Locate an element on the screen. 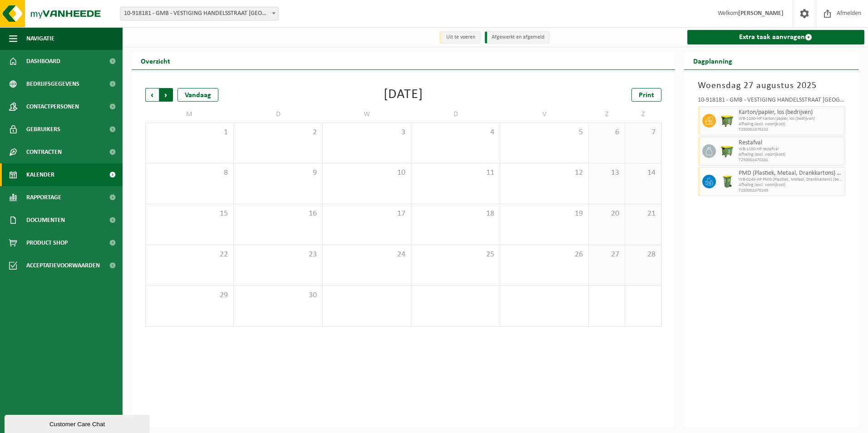 Image resolution: width=868 pixels, height=433 pixels. span: 23 is located at coordinates (278, 254).